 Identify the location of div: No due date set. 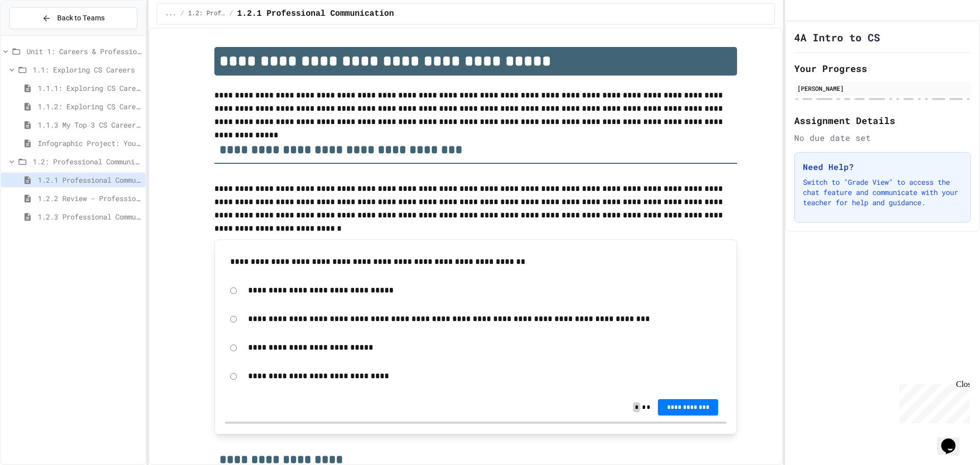
(883, 138).